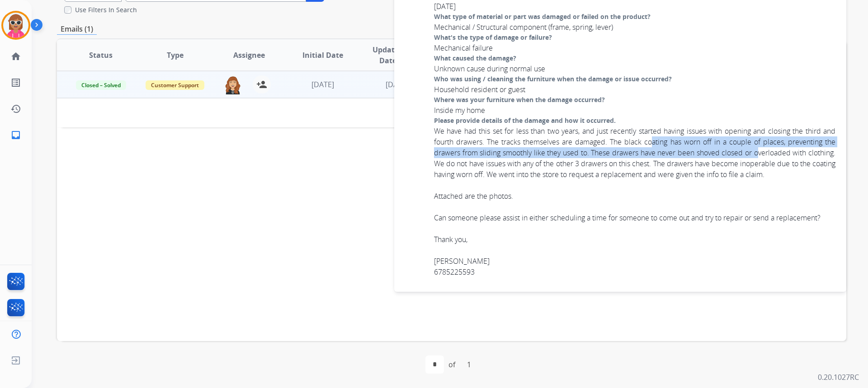  What do you see at coordinates (16, 109) in the screenshot?
I see `mat-icon: history` at bounding box center [16, 109].